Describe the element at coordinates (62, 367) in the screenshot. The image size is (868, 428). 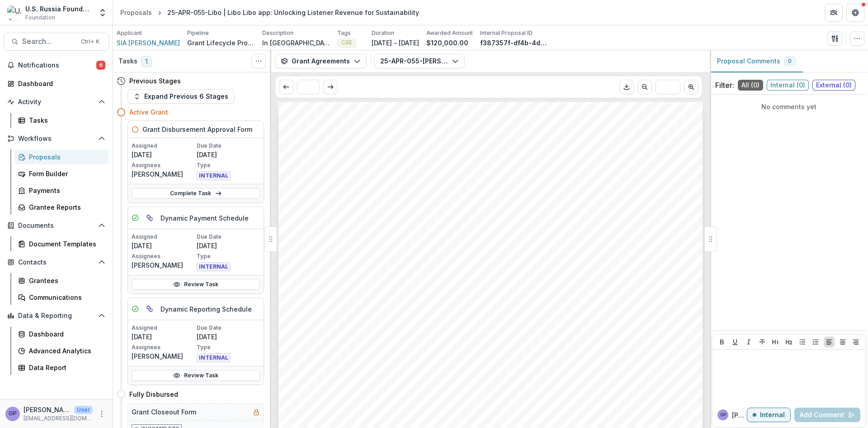
I see `a: Data Report` at that location.